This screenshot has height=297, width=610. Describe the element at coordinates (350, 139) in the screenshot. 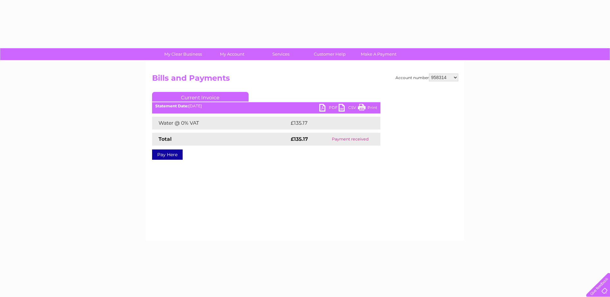

I see `td: Payment received` at that location.